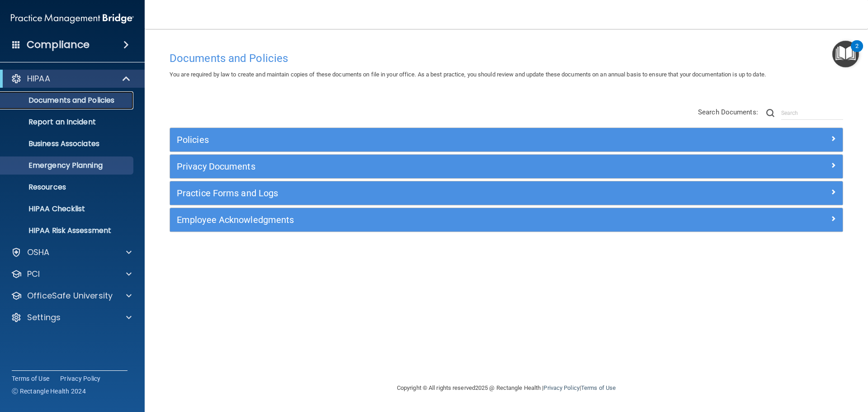 This screenshot has height=412, width=868. Describe the element at coordinates (38, 252) in the screenshot. I see `p: OSHA` at that location.